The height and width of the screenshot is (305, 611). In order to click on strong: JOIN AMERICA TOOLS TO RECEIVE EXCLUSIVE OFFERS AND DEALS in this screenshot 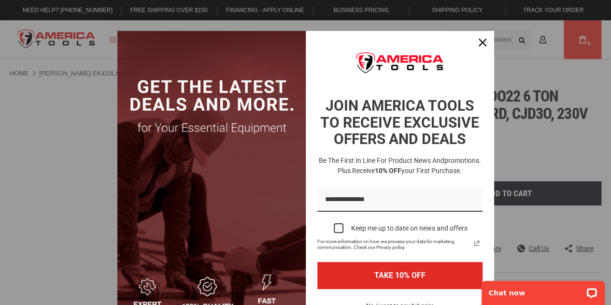, I will do `click(399, 122)`.